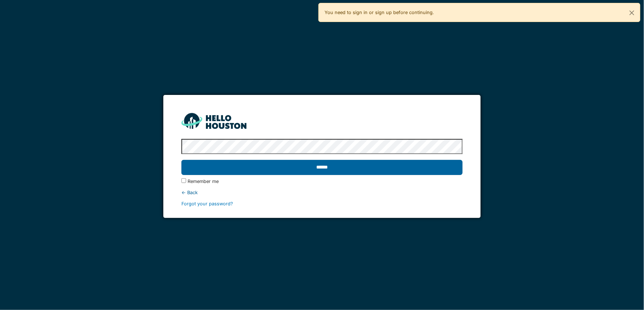 The height and width of the screenshot is (310, 644). I want to click on div: ← Back, so click(322, 193).